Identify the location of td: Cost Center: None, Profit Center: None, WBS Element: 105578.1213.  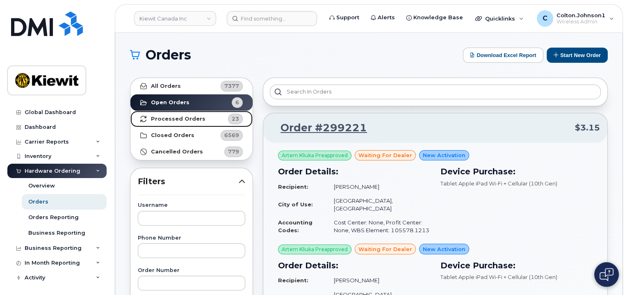
(378, 226).